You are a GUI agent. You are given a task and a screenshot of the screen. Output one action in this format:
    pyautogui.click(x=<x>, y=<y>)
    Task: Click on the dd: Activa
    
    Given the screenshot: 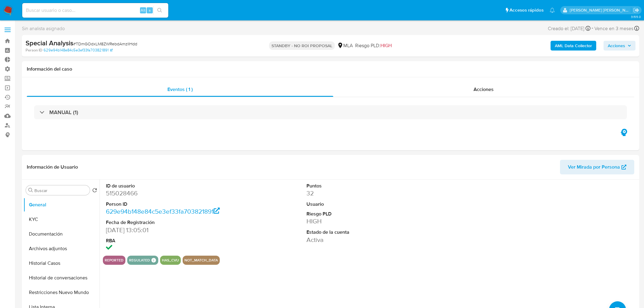 What is the action you would take?
    pyautogui.click(x=370, y=240)
    